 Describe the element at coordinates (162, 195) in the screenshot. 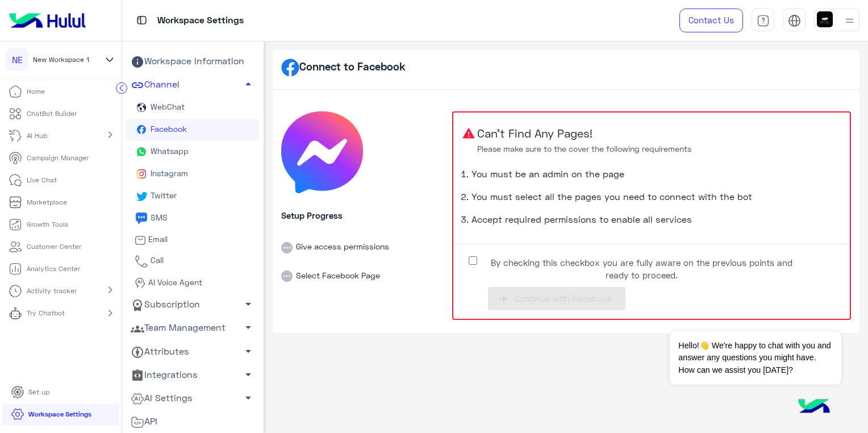

I see `span: Twitter` at that location.